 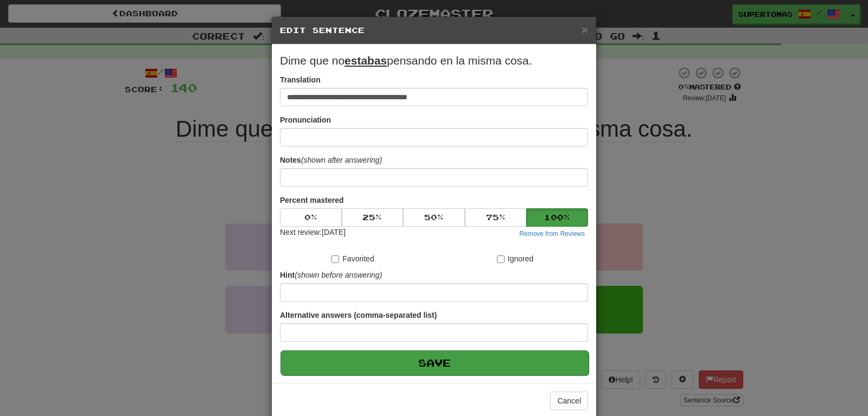 I want to click on label: Ignored, so click(x=515, y=259).